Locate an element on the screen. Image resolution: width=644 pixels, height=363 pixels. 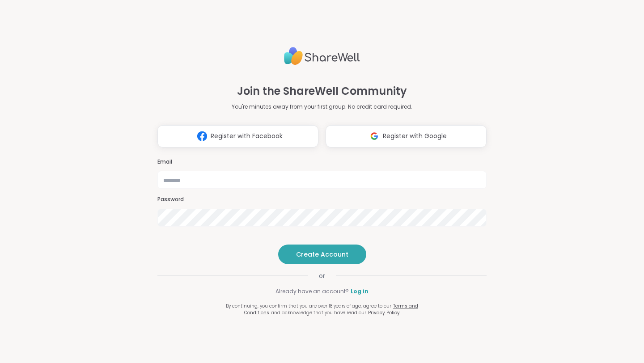
h3: Password is located at coordinates (322, 199).